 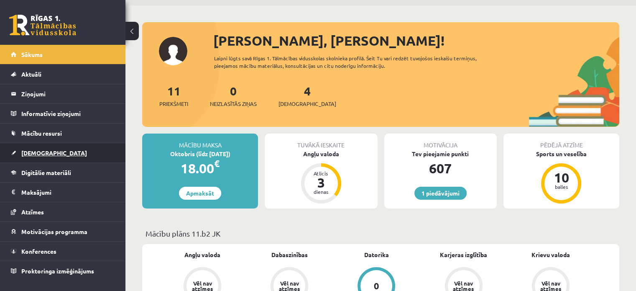 What do you see at coordinates (63, 172) in the screenshot?
I see `a: Digitālie materiāli` at bounding box center [63, 172].